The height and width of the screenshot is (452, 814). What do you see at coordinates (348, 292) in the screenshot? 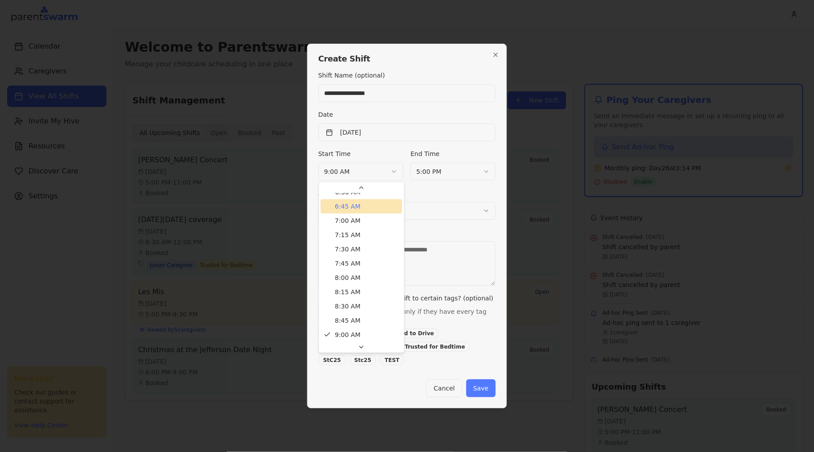
I see `span: 8:15 AM` at bounding box center [348, 292].